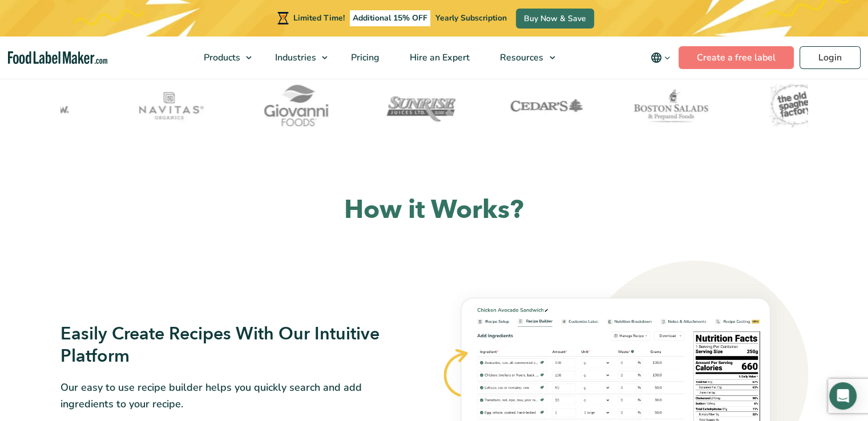  What do you see at coordinates (221, 57) in the screenshot?
I see `span: Products` at bounding box center [221, 57].